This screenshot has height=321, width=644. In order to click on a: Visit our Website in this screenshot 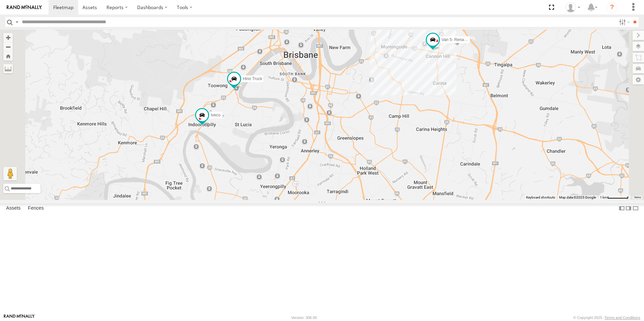, I will do `click(19, 318)`.